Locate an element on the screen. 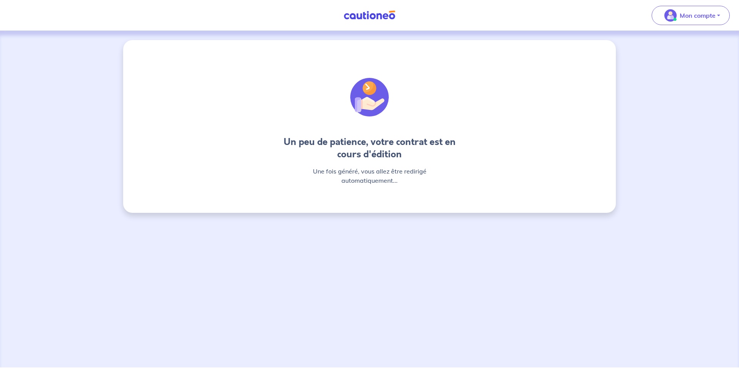 The image size is (739, 369). img: illu_account_valid_menu.svg is located at coordinates (671, 15).